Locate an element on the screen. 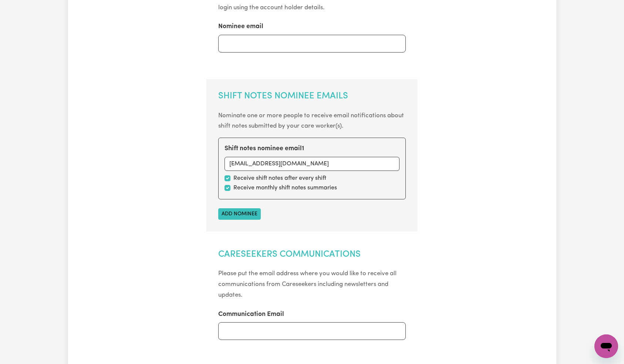  button: Add nominee is located at coordinates (239, 214).